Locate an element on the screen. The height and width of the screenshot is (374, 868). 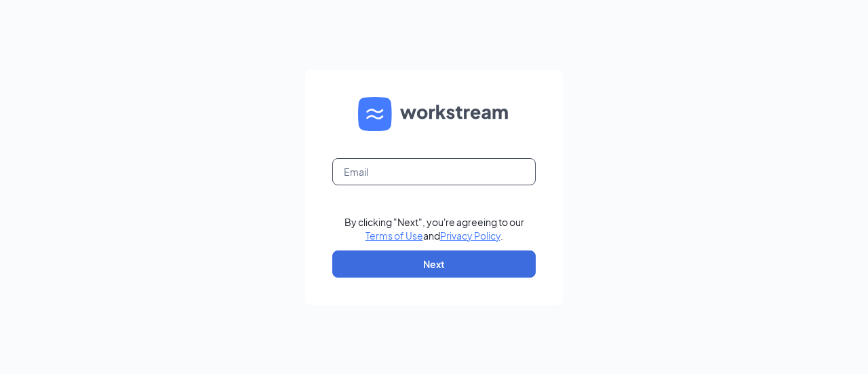
div: By clicking "Next", you're agreeing to our and . is located at coordinates (434, 229).